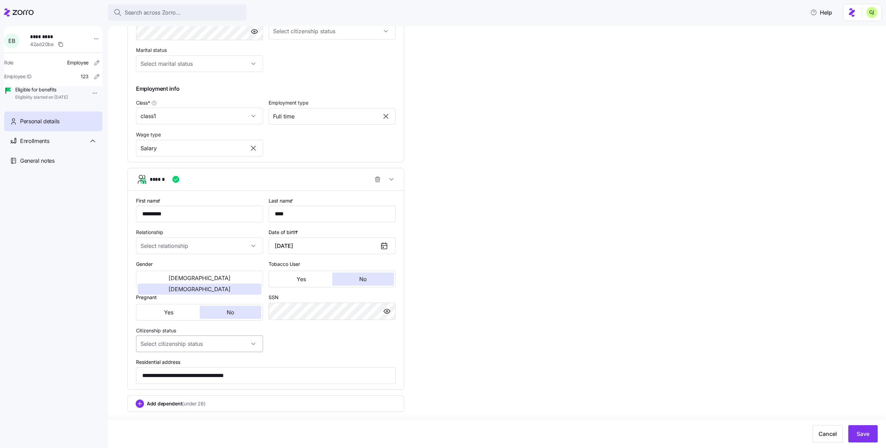  I want to click on button: Search across Zorro..., so click(177, 12).